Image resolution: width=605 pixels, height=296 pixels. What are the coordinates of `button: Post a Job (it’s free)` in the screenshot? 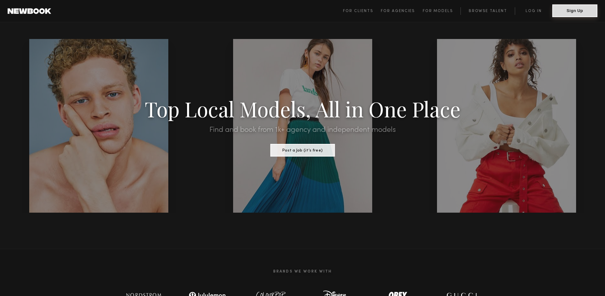 It's located at (302, 150).